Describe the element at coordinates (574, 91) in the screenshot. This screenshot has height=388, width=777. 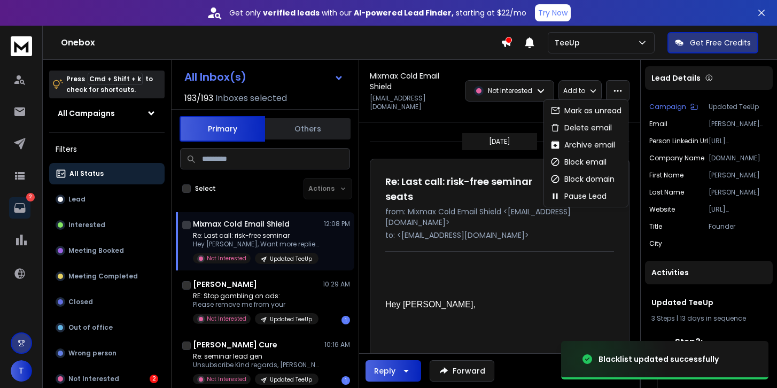
I see `p: Add to` at that location.